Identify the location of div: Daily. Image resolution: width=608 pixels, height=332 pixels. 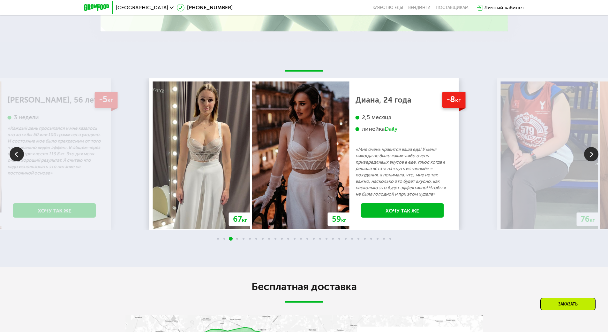
(391, 129).